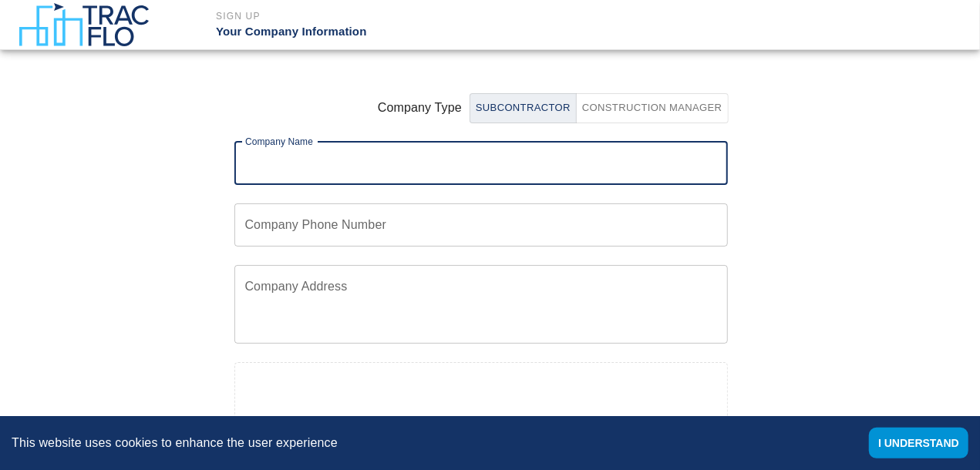 The height and width of the screenshot is (470, 980). What do you see at coordinates (918, 443) in the screenshot?
I see `button: Accept cookies` at bounding box center [918, 443].